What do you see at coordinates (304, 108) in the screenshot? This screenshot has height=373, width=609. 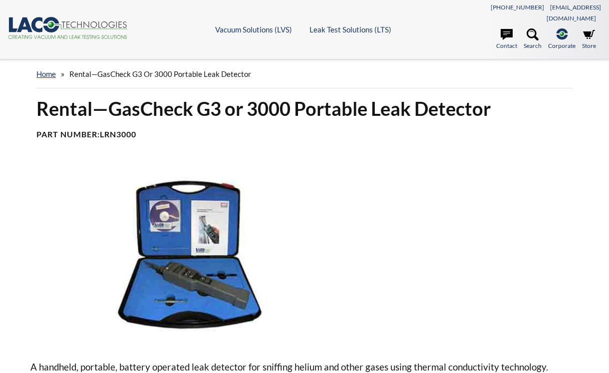 I see `h1: Rental—GasCheck G3 or 3000 Portable Leak Detector` at bounding box center [304, 108].